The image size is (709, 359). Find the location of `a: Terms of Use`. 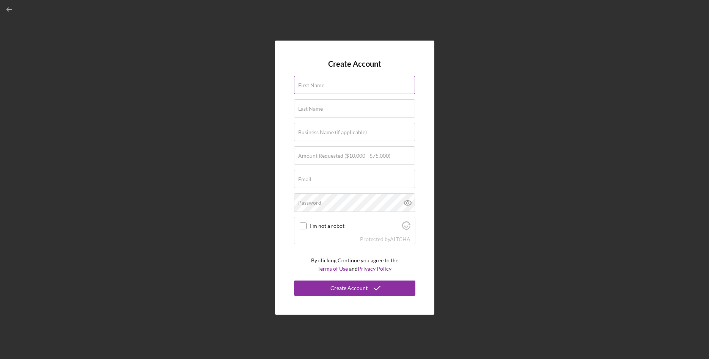

a: Terms of Use is located at coordinates (333, 269).